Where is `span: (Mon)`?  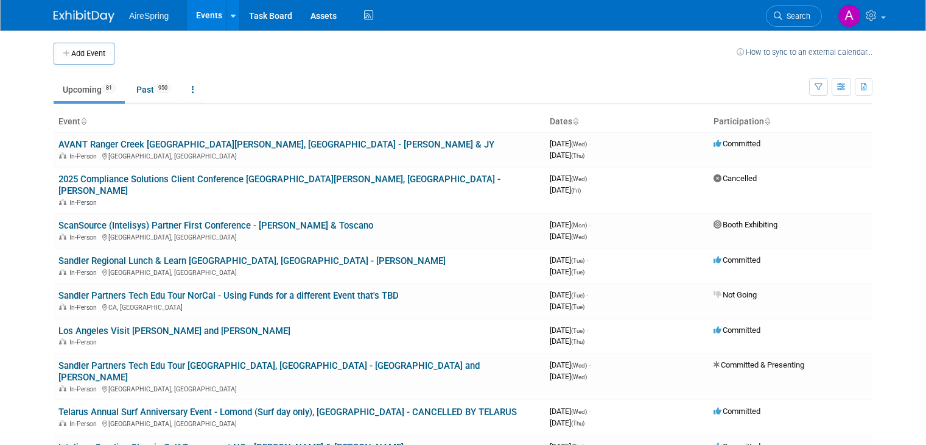
span: (Mon) is located at coordinates (579, 225).